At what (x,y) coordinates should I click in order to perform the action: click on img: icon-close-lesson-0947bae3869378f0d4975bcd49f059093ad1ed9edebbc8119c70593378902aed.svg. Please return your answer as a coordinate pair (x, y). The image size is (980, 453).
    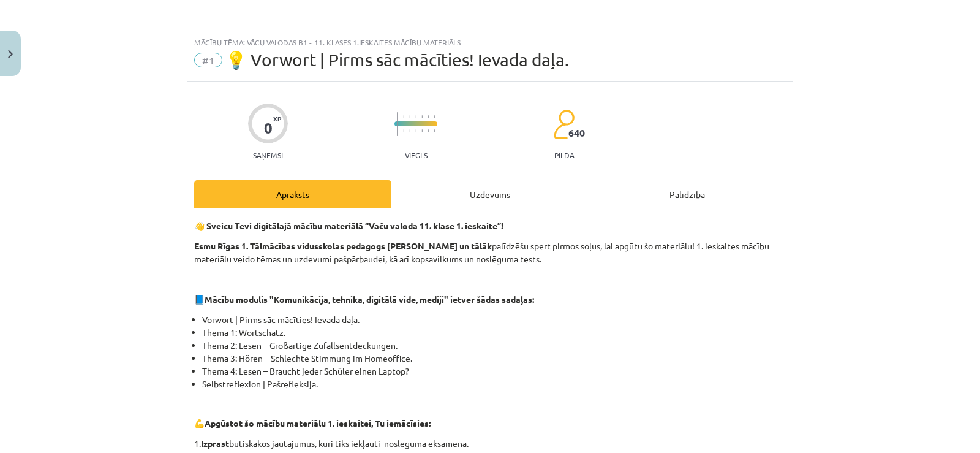
    Looking at the image, I should click on (10, 54).